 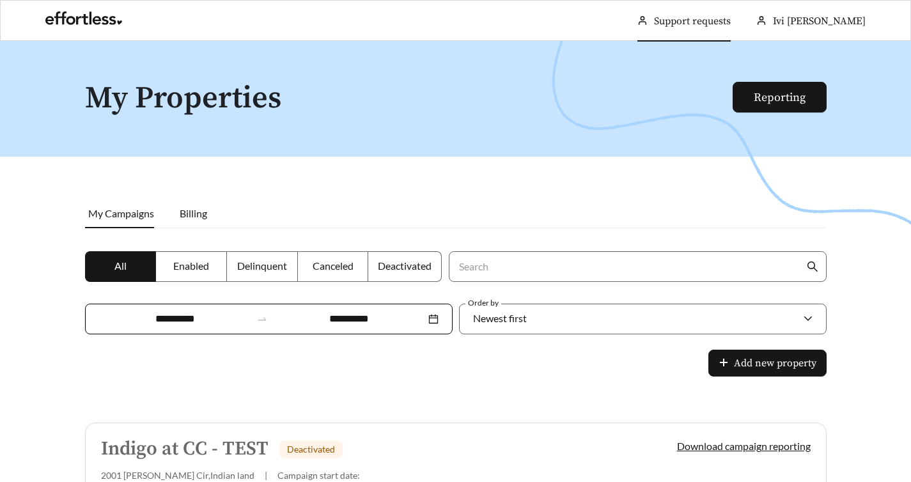 I want to click on a: Reporting, so click(x=779, y=97).